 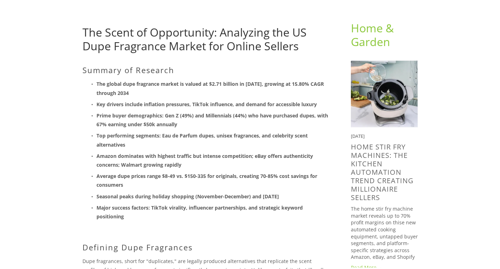 I want to click on strong: Top performing segments: Eau de Parfum dupes, unisex fragrances, and celebrity scent alternatives, so click(x=203, y=140).